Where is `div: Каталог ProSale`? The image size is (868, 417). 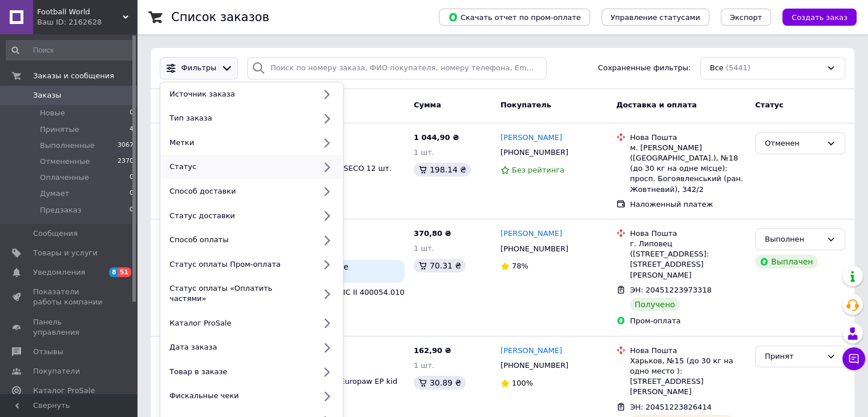
div: Каталог ProSale is located at coordinates (239, 323).